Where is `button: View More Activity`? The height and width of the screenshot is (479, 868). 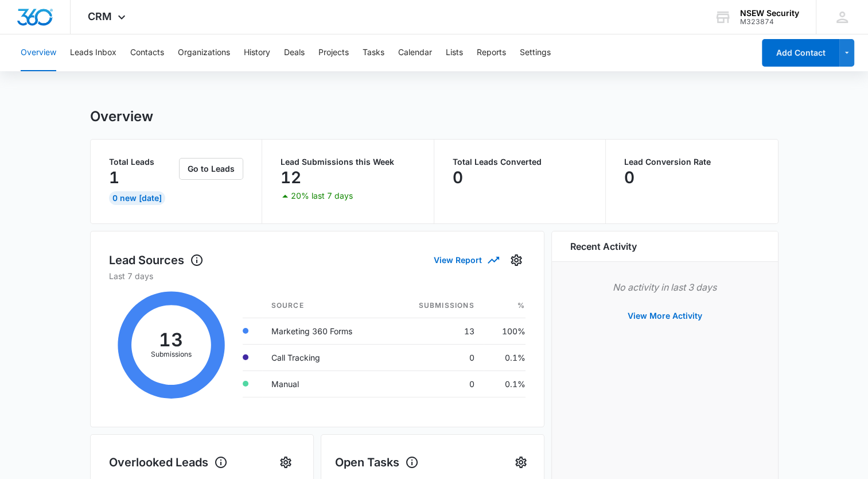 button: View More Activity is located at coordinates (665, 316).